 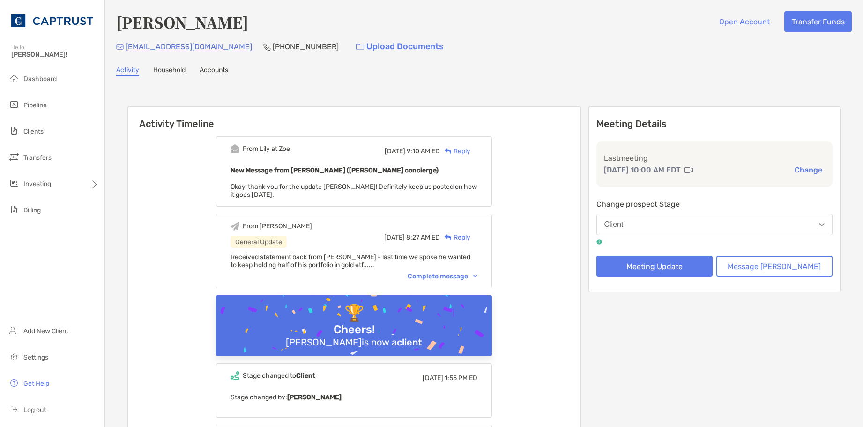 I want to click on p: Change prospect Stage, so click(x=715, y=204).